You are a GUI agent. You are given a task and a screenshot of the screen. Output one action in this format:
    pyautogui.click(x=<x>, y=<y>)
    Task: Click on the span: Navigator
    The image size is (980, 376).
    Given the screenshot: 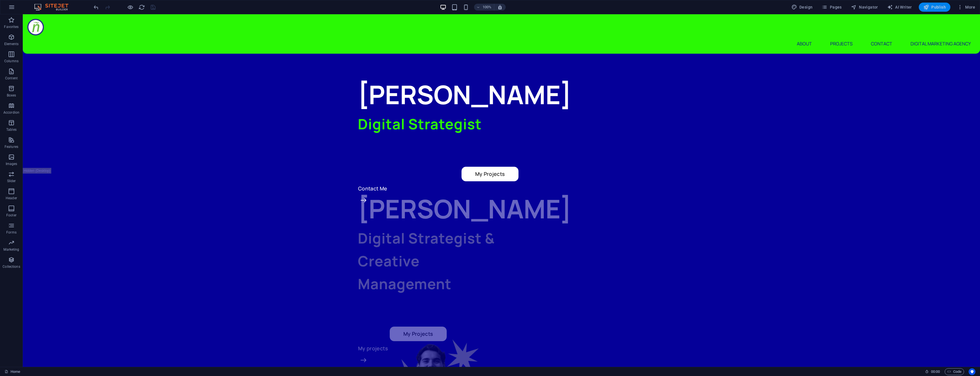 What is the action you would take?
    pyautogui.click(x=865, y=7)
    